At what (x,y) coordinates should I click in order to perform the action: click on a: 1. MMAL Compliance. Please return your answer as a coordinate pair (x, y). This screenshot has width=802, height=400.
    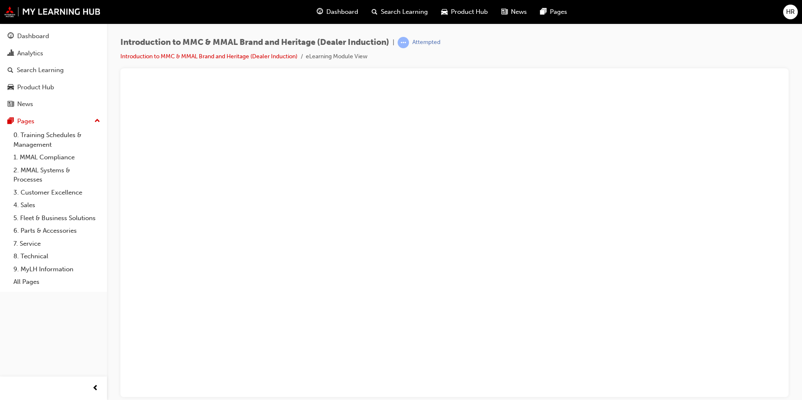
    Looking at the image, I should click on (57, 157).